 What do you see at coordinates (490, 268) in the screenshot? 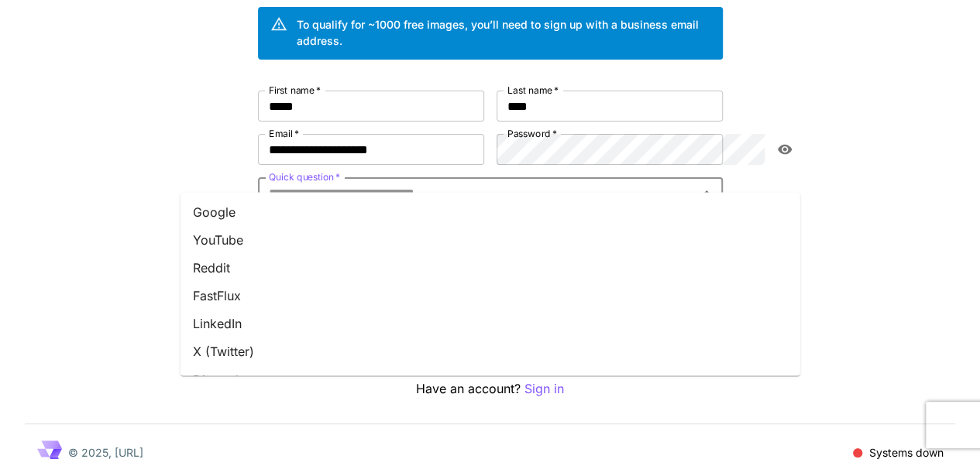
I see `li: Reddit` at bounding box center [490, 268].